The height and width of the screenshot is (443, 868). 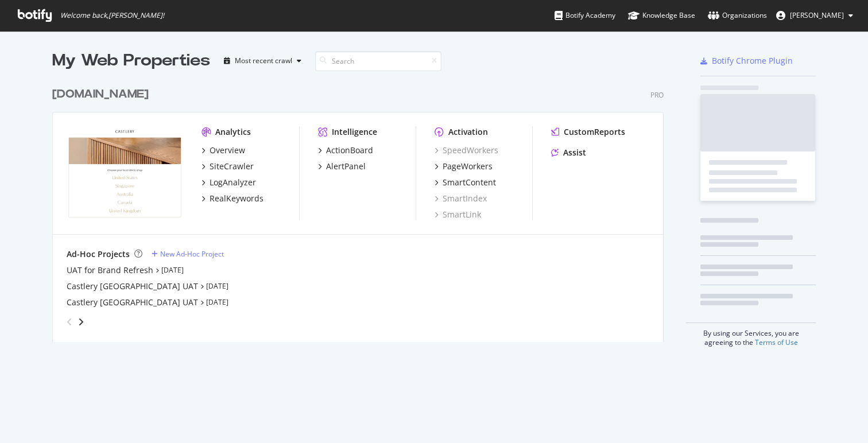 What do you see at coordinates (232, 199) in the screenshot?
I see `a: RealKeywords` at bounding box center [232, 199].